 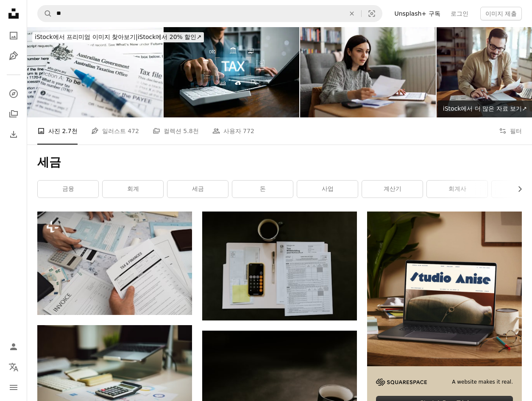 I want to click on a: 사용자 772, so click(x=233, y=131).